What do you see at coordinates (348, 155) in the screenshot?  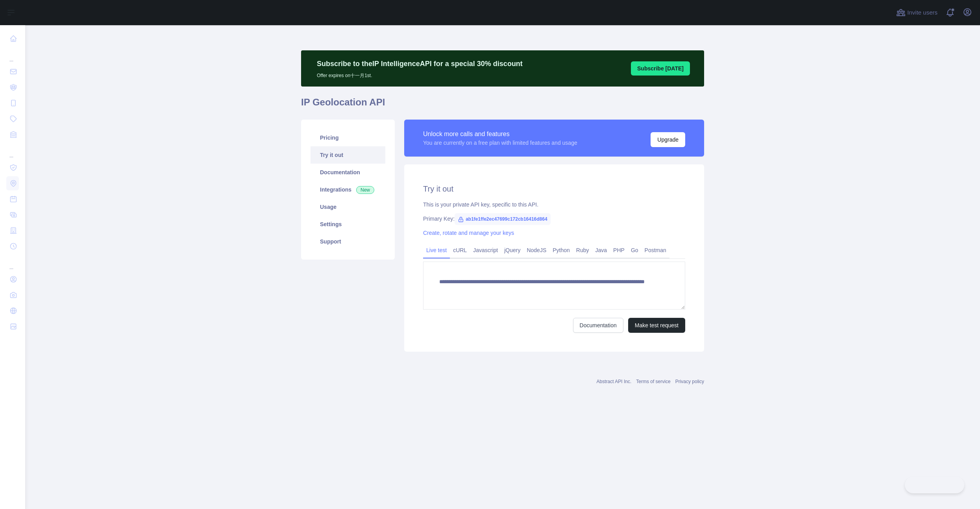 I see `a: Try it out` at bounding box center [348, 155].